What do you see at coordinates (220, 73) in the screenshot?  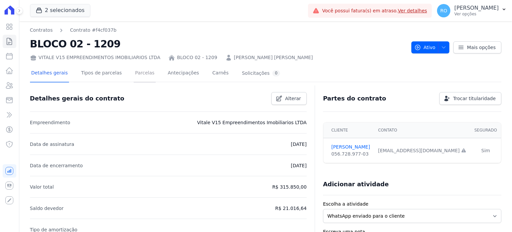 I see `a: Carnês` at bounding box center [220, 73].